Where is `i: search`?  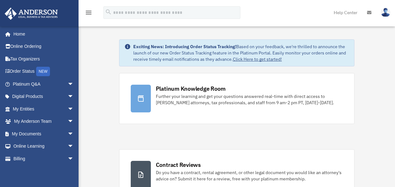 i: search is located at coordinates (108, 12).